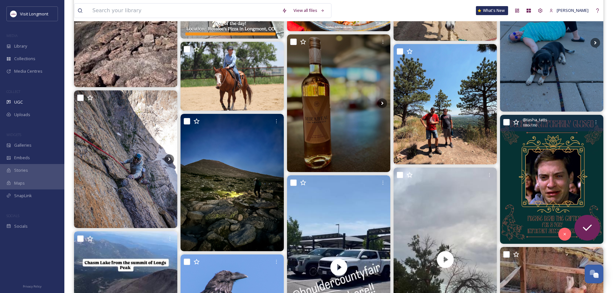 The height and width of the screenshot is (293, 613). What do you see at coordinates (22, 114) in the screenshot?
I see `span: Uploads` at bounding box center [22, 114].